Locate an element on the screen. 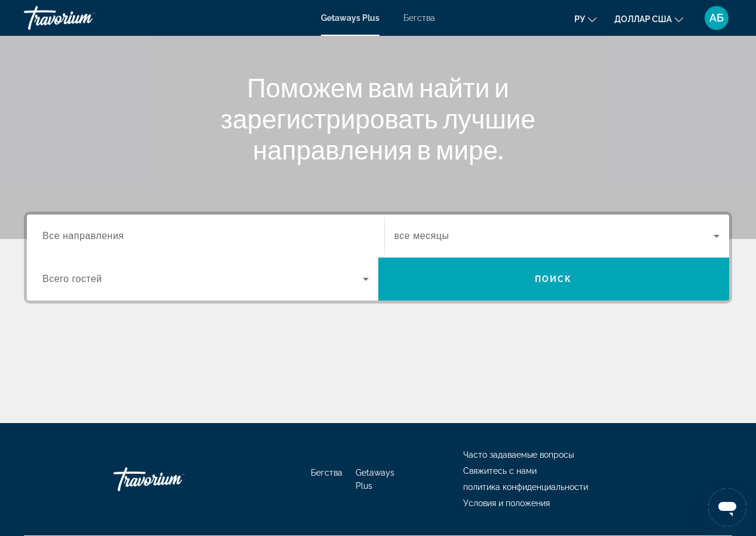 The width and height of the screenshot is (756, 536). font: Свяжитесь с нами is located at coordinates (500, 471).